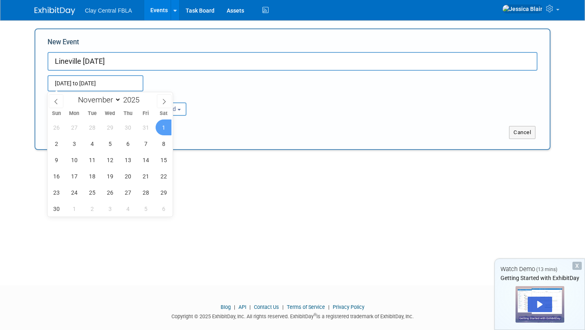 The height and width of the screenshot is (330, 585). Describe the element at coordinates (97, 99) in the screenshot. I see `select: Month` at that location.